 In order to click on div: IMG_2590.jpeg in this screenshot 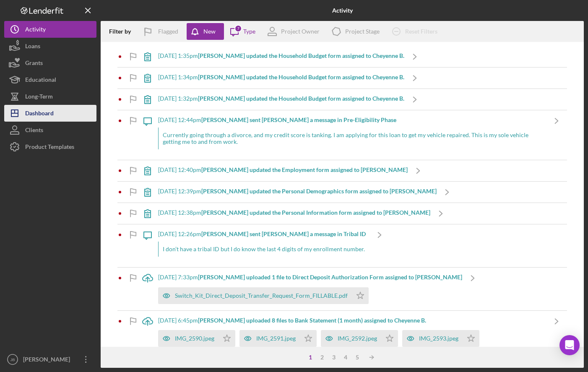, I will do `click(195, 339)`.